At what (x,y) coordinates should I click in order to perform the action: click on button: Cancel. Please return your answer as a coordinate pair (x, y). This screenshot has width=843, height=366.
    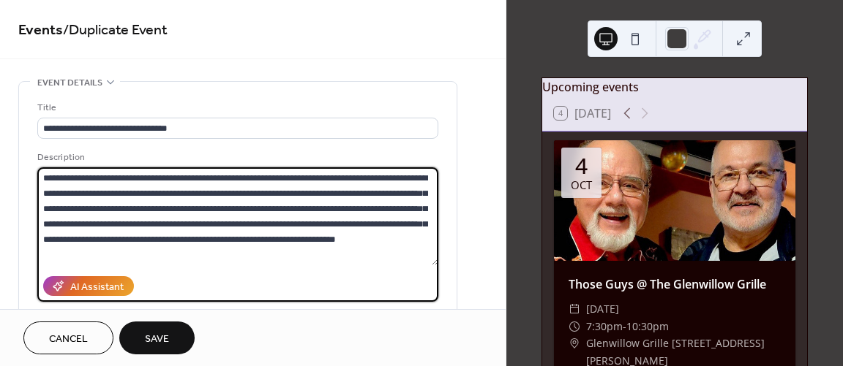
    Looking at the image, I should click on (68, 338).